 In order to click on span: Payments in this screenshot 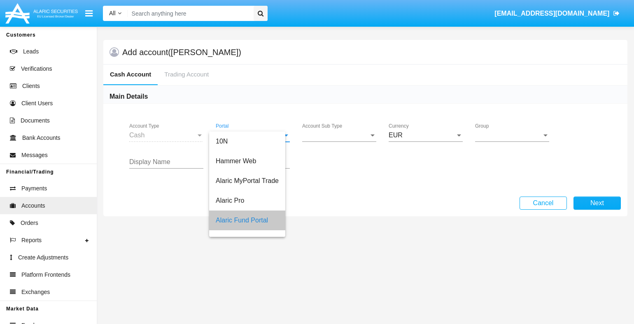, I will do `click(34, 188)`.